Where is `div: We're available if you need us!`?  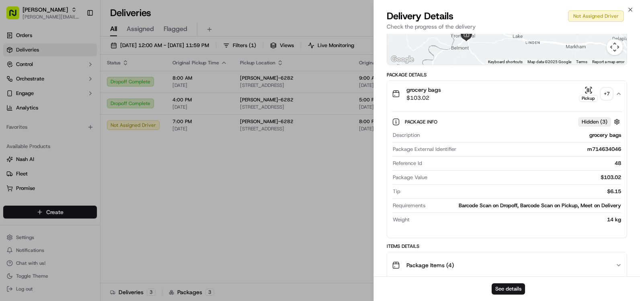
div: We're available if you need us! is located at coordinates (73, 88).